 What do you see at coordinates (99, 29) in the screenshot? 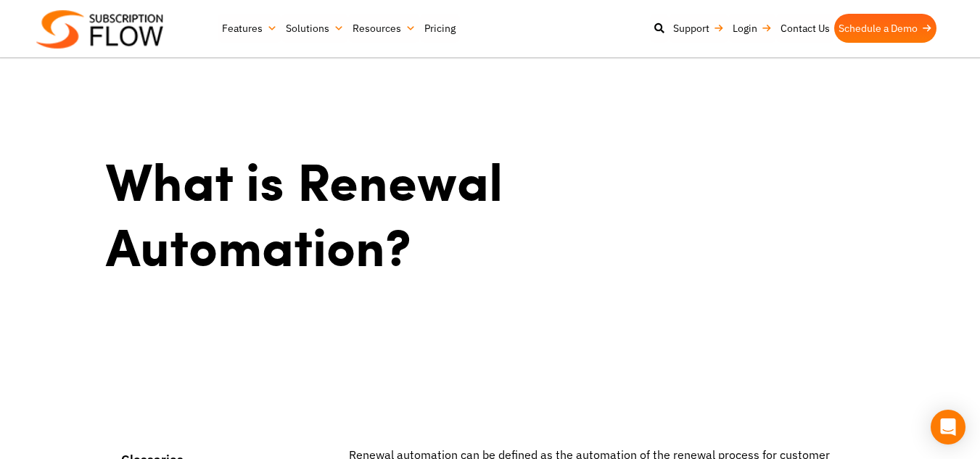
I see `img: Subscriptionflow` at bounding box center [99, 29].